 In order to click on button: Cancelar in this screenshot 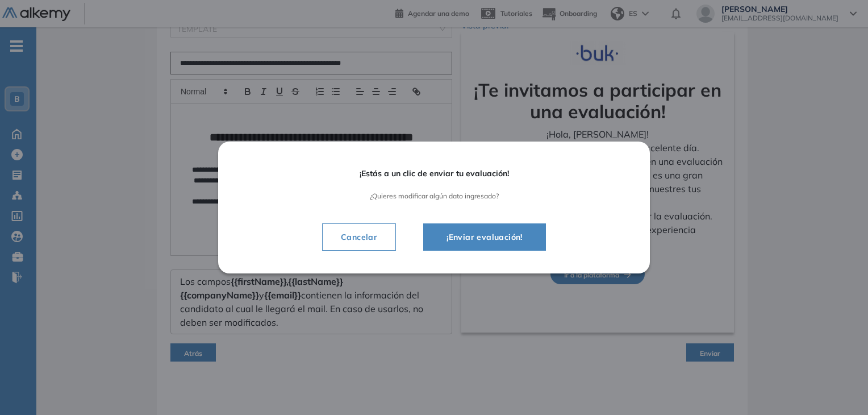, I will do `click(359, 237)`.